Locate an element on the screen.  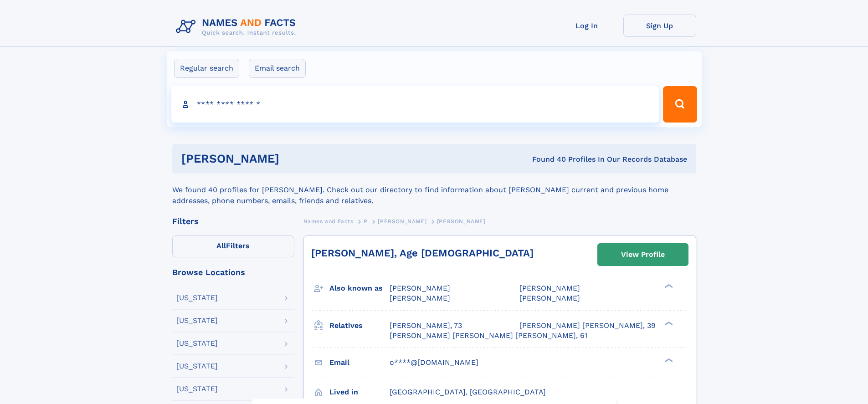
h3: Relatives is located at coordinates (360, 326).